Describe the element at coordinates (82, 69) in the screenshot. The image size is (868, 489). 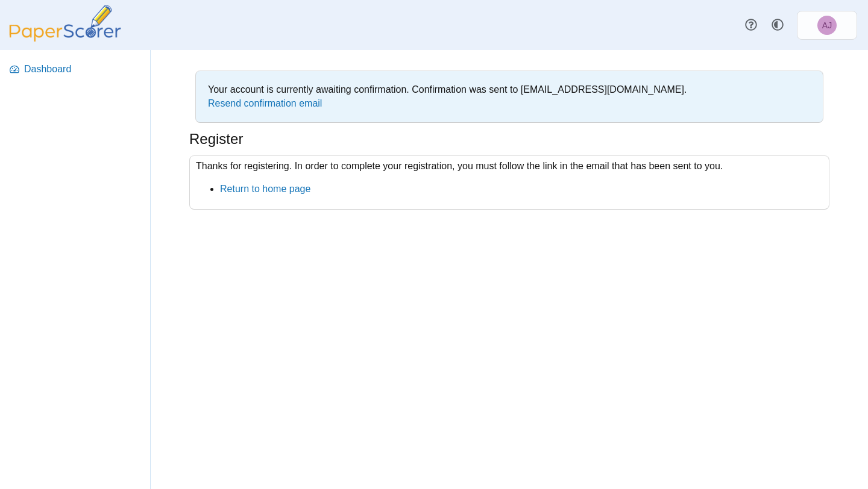
I see `span: Dashboard` at that location.